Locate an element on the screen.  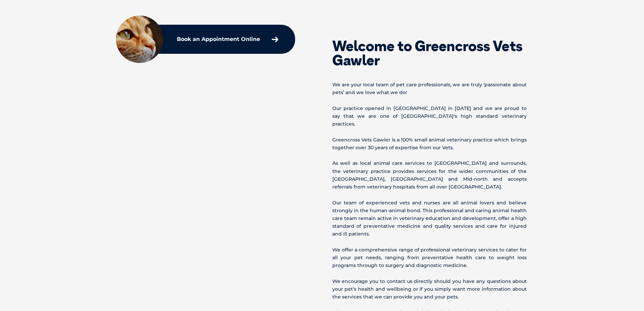
p: We are your local team of pet care professionals, we are truly ‘passionate about pets’ and we lov... is located at coordinates (429, 89).